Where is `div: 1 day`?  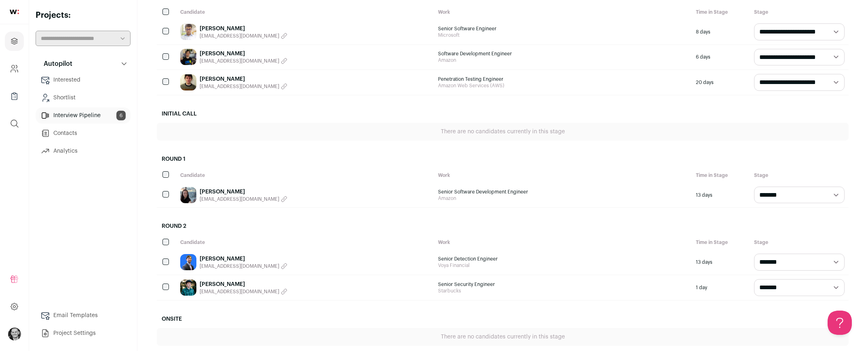 div: 1 day is located at coordinates (721, 288).